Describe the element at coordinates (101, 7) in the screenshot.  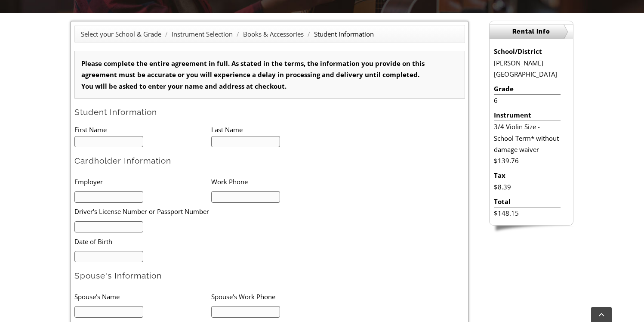
I see `span: of 2` at that location.